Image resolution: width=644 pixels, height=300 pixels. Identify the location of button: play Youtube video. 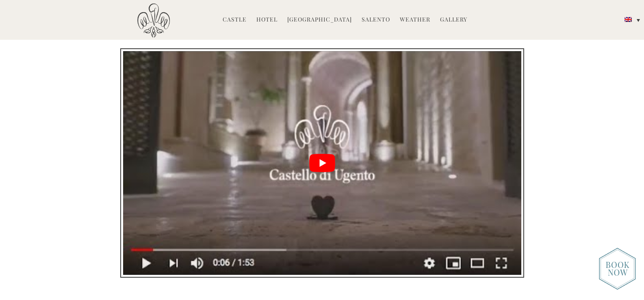
(322, 163).